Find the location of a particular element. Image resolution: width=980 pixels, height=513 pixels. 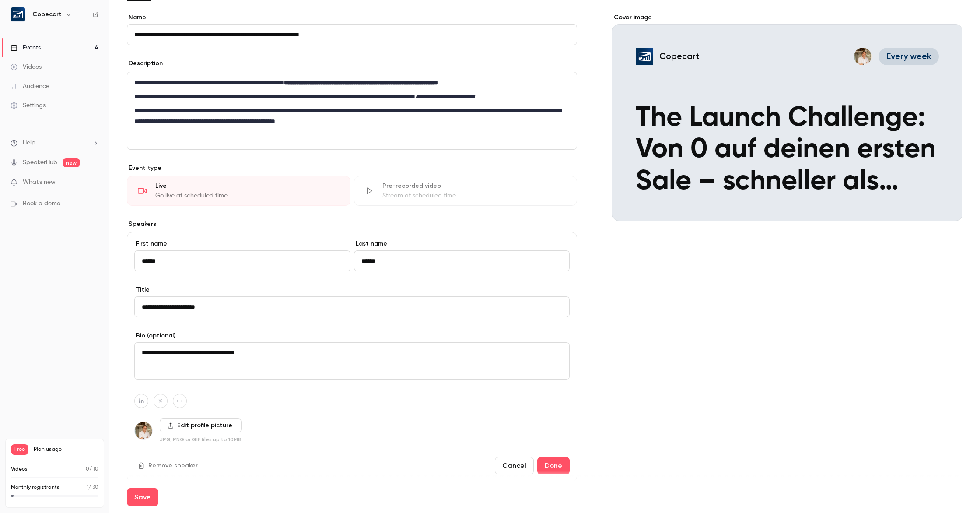

div: editor is located at coordinates (352, 110).